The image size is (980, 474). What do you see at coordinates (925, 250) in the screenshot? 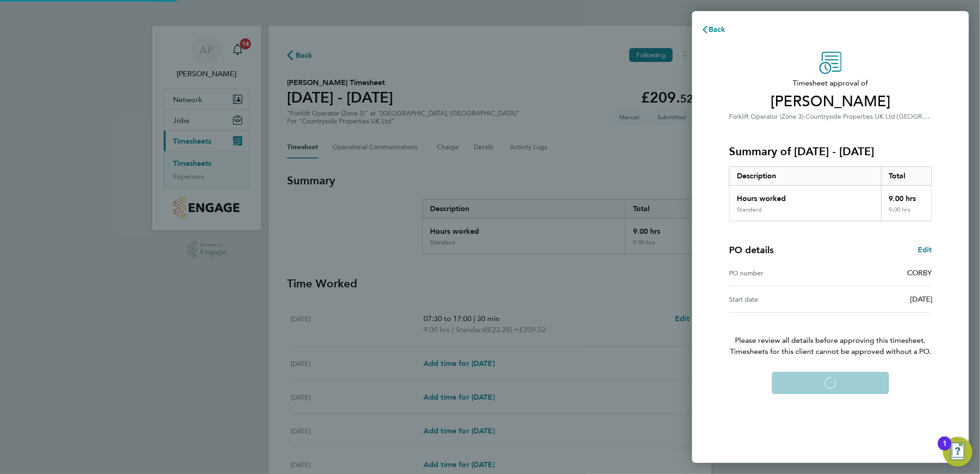
I see `a: Edit` at bounding box center [925, 250].